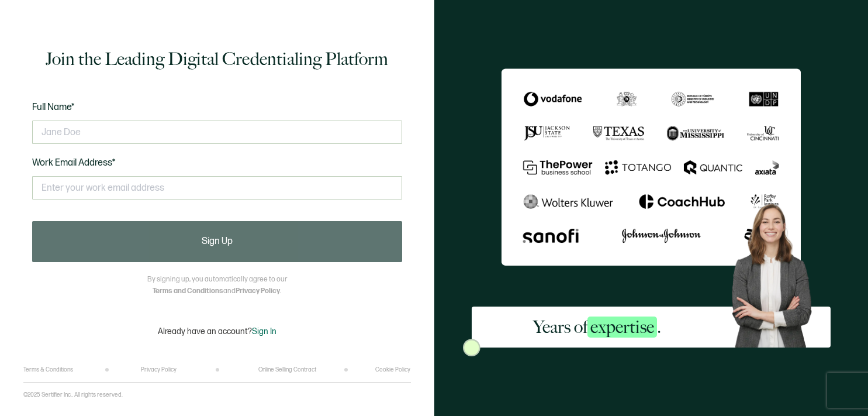 The height and width of the screenshot is (416, 868). What do you see at coordinates (48, 369) in the screenshot?
I see `a: Terms & Conditions` at bounding box center [48, 369].